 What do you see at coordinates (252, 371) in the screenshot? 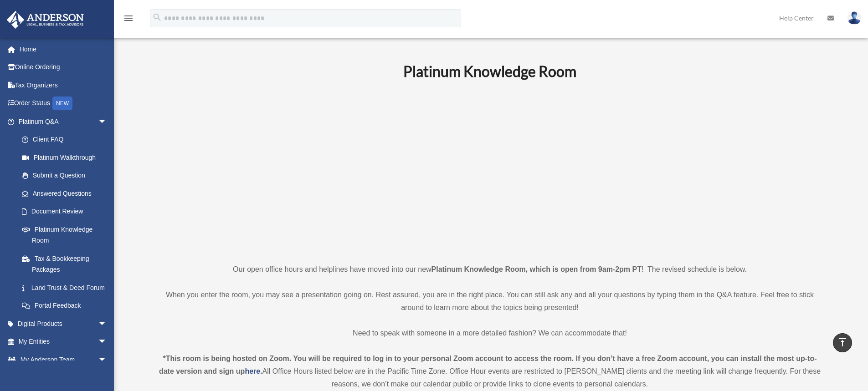
I see `strong: here` at bounding box center [252, 371].